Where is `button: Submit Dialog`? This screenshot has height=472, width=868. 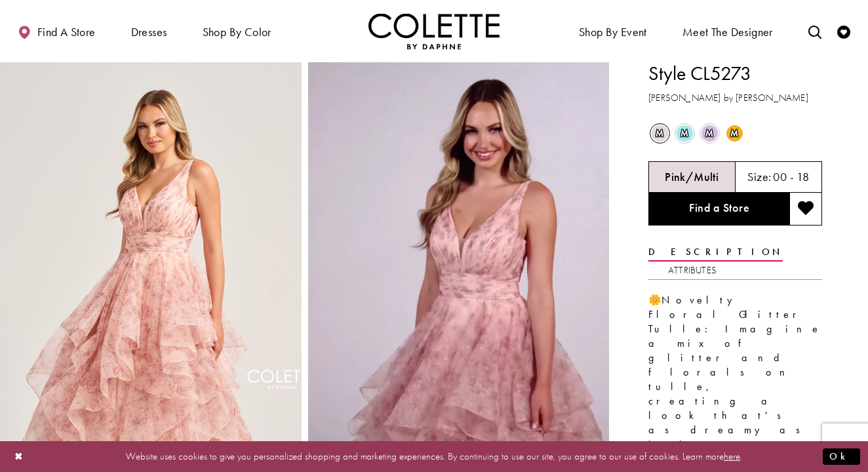 button: Submit Dialog is located at coordinates (841, 456).